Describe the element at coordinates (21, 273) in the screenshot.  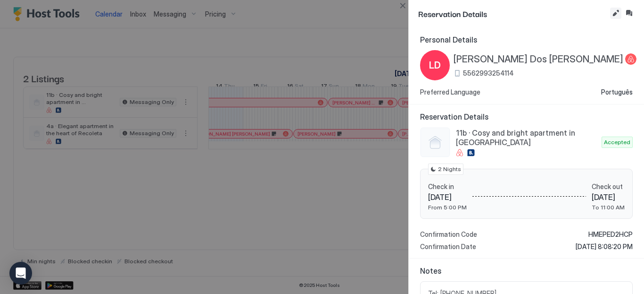
I see `div: Open Intercom Messenger` at that location.